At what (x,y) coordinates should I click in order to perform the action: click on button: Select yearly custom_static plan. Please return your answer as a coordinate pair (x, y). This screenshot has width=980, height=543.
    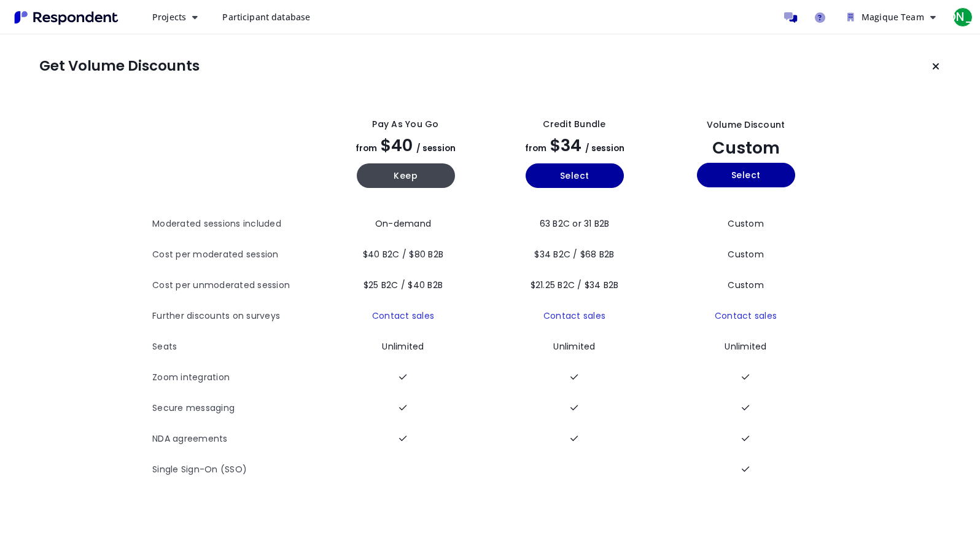
    Looking at the image, I should click on (746, 175).